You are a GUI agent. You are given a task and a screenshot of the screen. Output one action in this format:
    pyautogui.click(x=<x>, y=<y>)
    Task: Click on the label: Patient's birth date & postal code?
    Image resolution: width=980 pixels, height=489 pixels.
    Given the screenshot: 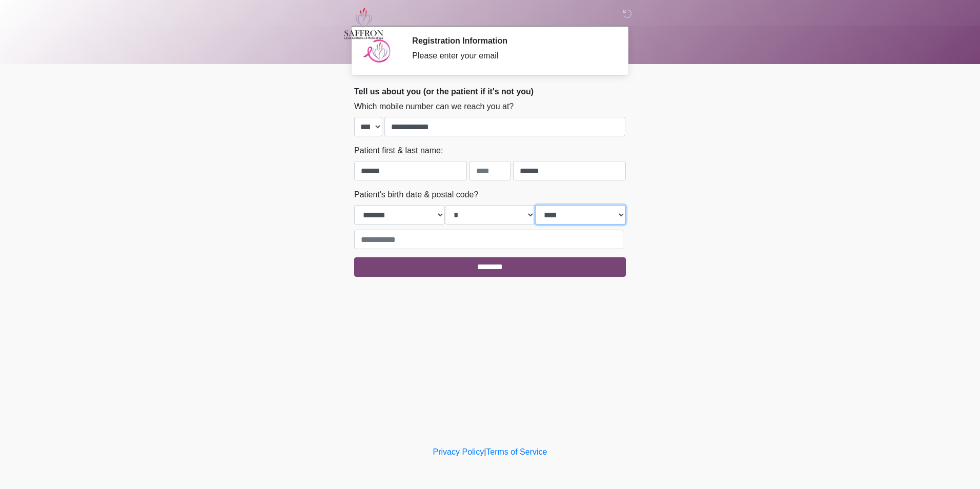 What is the action you would take?
    pyautogui.click(x=416, y=195)
    